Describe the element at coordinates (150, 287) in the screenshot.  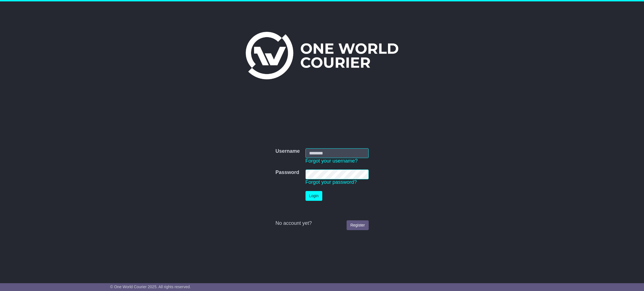
I see `span: © One World Courier 2025. All rights reserved.` at that location.